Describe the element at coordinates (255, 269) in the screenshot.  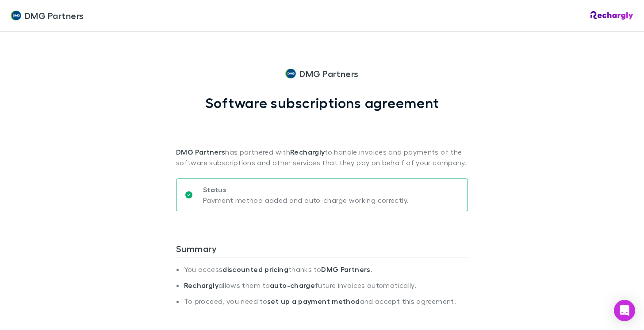
I see `strong: discounted pricing` at that location.